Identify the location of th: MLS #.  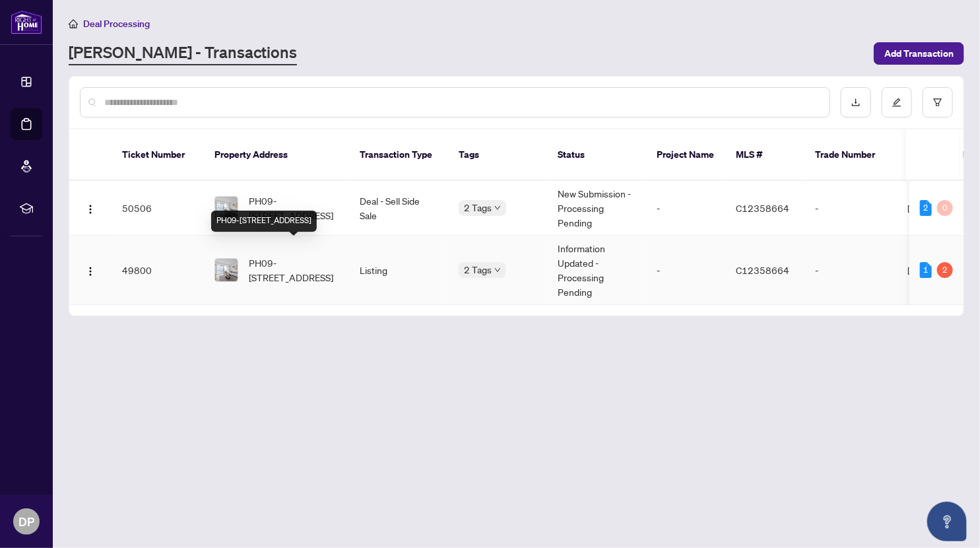
(764, 155).